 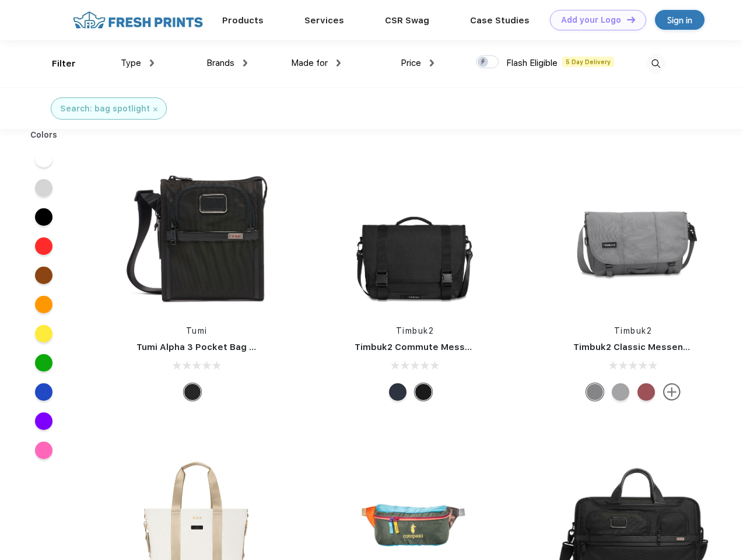 I want to click on div: Eco Nautical, so click(x=398, y=392).